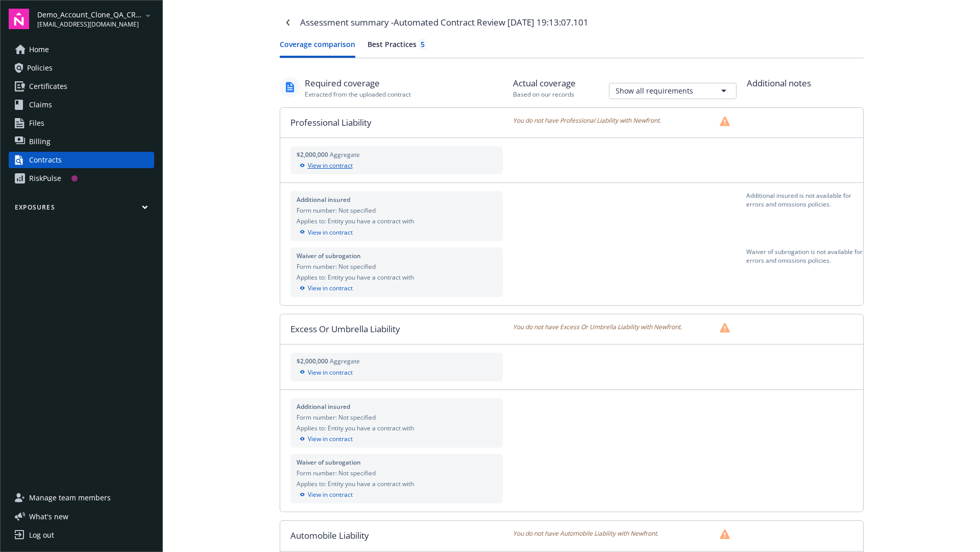 This screenshot has width=980, height=552. Describe the element at coordinates (19, 19) in the screenshot. I see `img: navigator-logo.svg` at that location.